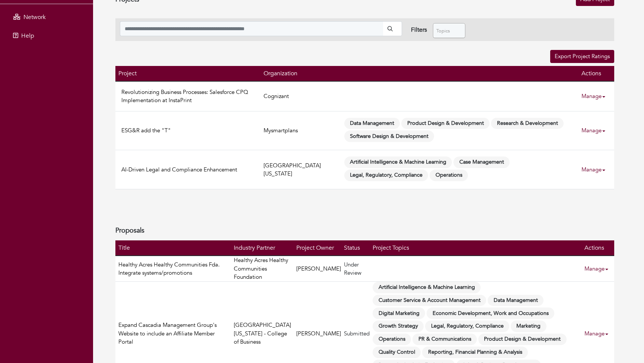 Image resolution: width=644 pixels, height=363 pixels. What do you see at coordinates (261, 268) in the screenshot?
I see `a: Healthy Acres Healthy Communities Foundation` at bounding box center [261, 268].